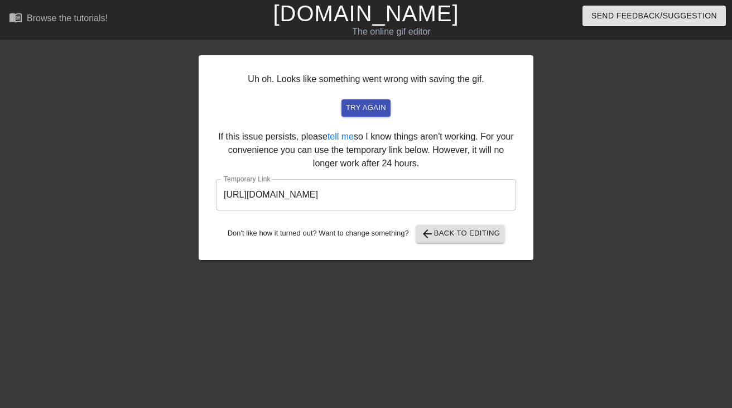 The width and height of the screenshot is (732, 408). I want to click on span: Send Feedback/Suggestion, so click(654, 16).